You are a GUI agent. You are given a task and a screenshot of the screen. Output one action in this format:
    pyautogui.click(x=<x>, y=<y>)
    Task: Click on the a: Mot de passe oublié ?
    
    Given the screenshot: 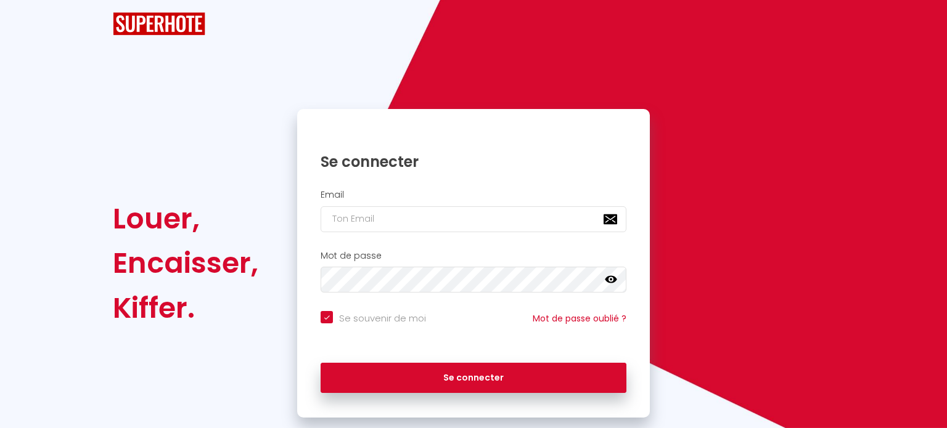 What is the action you would take?
    pyautogui.click(x=579, y=319)
    